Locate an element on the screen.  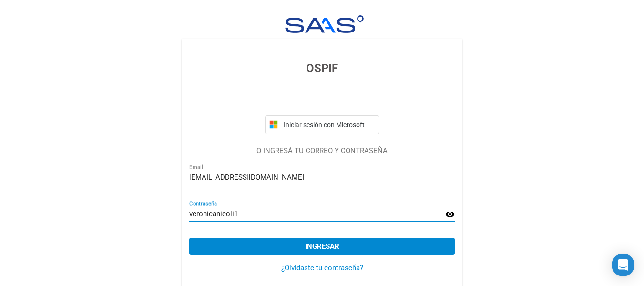
mat-icon: visibility is located at coordinates (450, 214).